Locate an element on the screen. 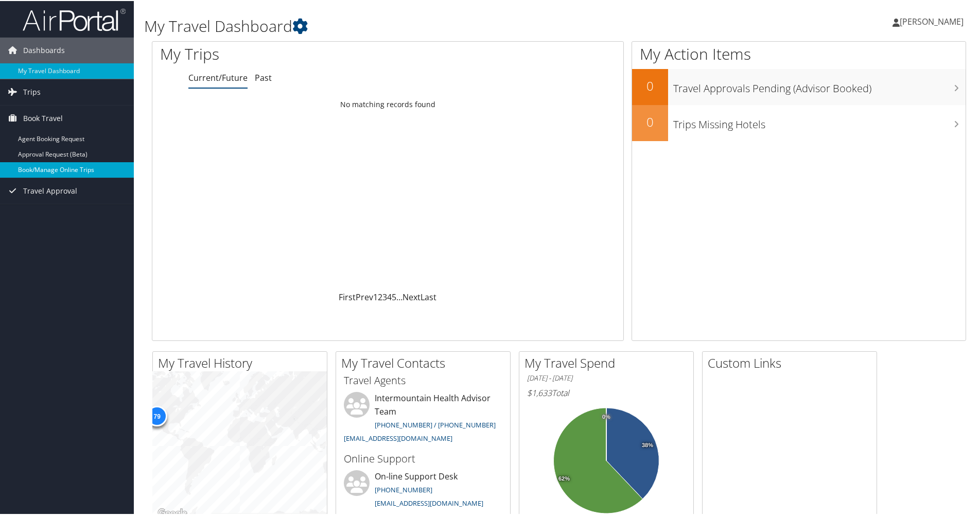 The image size is (980, 515). a: 2 is located at coordinates (380, 296).